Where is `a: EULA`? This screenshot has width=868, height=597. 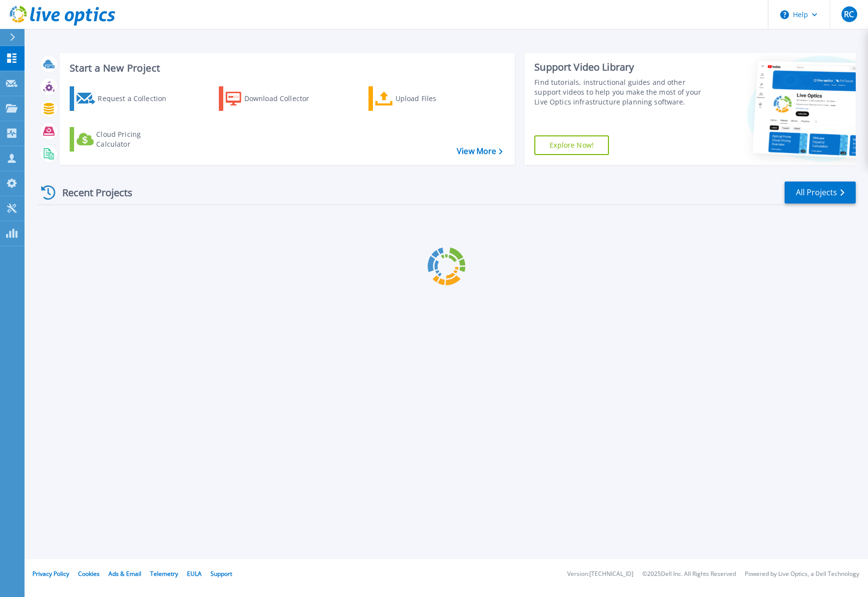 a: EULA is located at coordinates (194, 574).